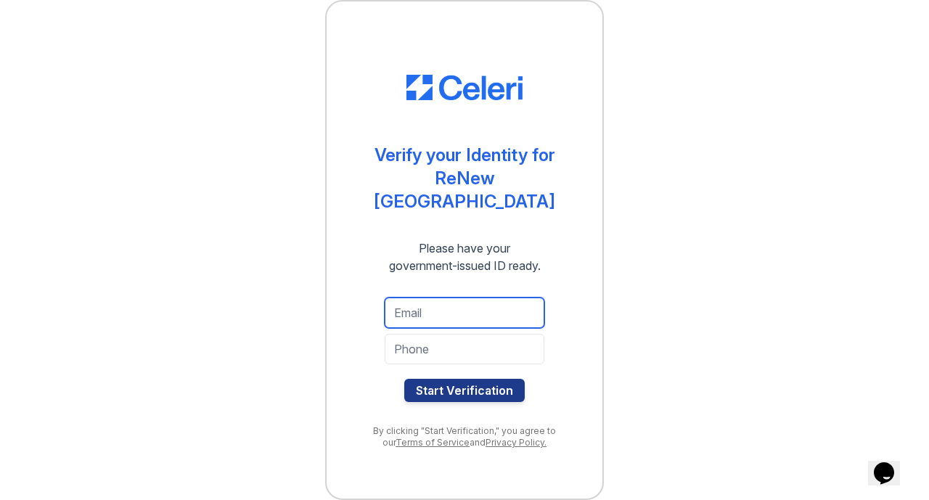  What do you see at coordinates (465, 88) in the screenshot?
I see `img: CE_Logo_Blue-a8612792a0a2168367f1c8372b55b34899dd931a85d93a1a3d3e32e68fde9ad4.png` at bounding box center [465, 88].